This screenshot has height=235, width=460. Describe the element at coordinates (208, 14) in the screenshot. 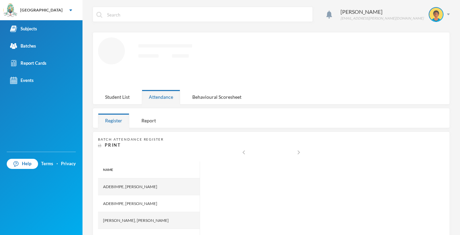

I see `input: Search` at that location.